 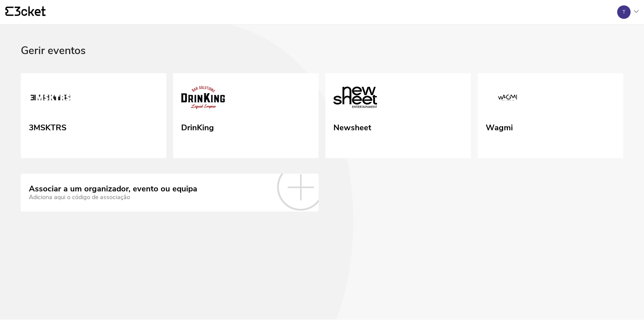 I want to click on img: DrinKing, so click(x=203, y=99).